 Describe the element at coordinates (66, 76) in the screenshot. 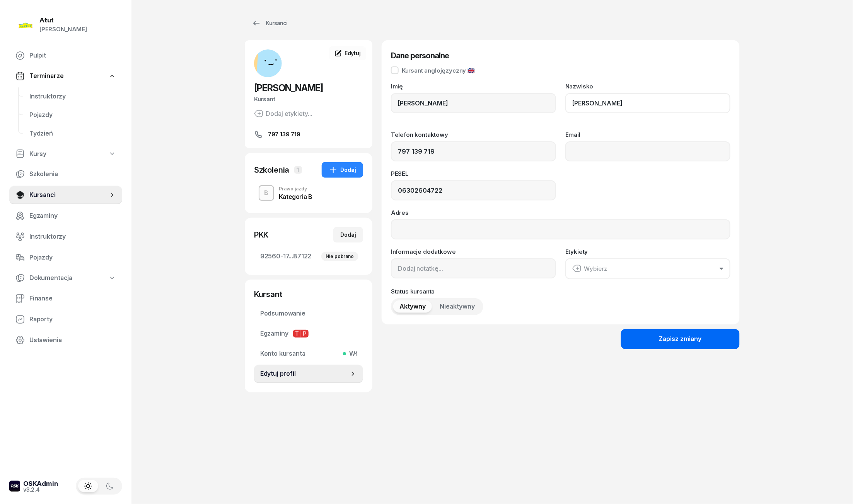

I see `a: Terminarze` at that location.